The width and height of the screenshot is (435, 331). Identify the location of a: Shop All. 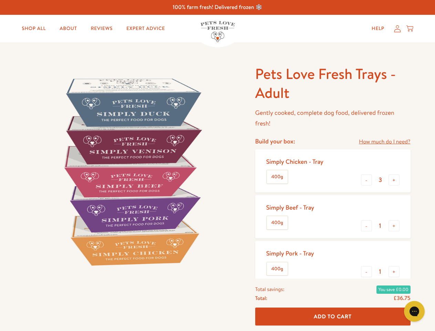
(34, 29).